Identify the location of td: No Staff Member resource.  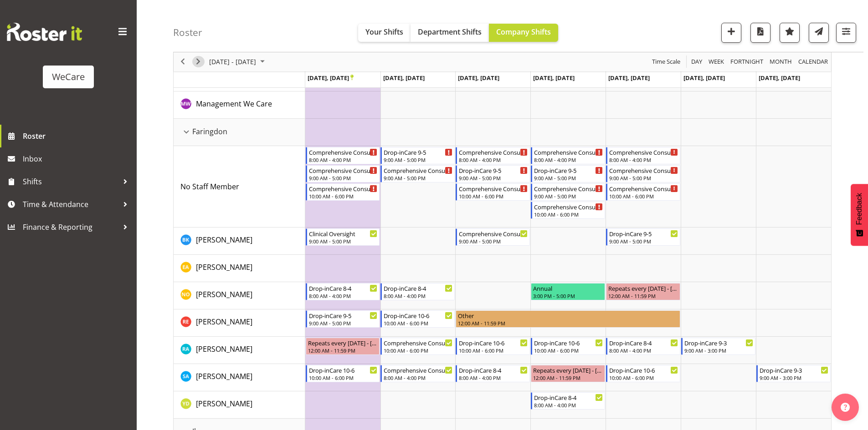
(239, 187).